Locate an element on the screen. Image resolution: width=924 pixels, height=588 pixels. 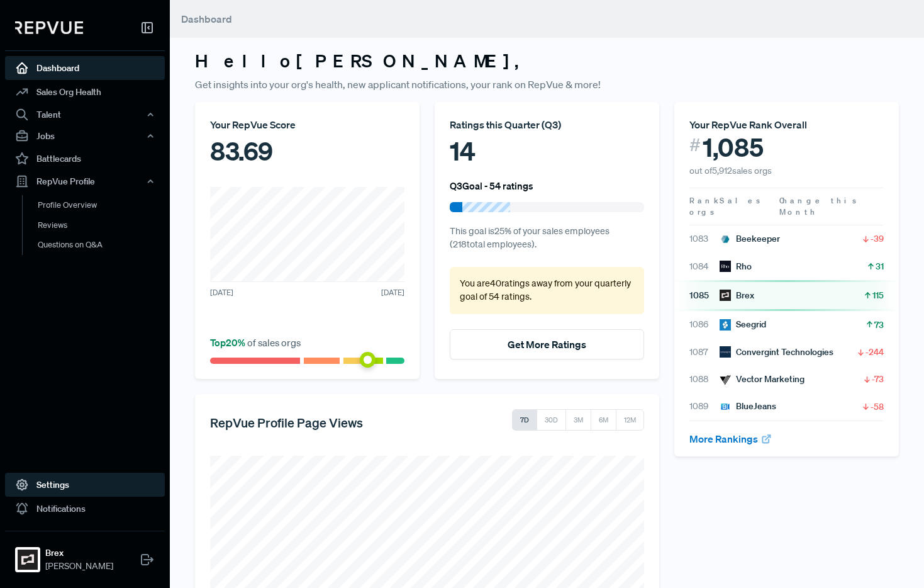
img: Beekeeper is located at coordinates (726, 239).